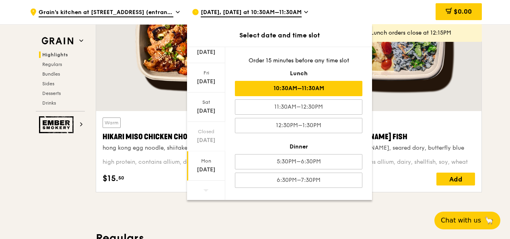  What do you see at coordinates (298, 162) in the screenshot?
I see `div: 5:30PM–6:30PM` at bounding box center [298, 162].